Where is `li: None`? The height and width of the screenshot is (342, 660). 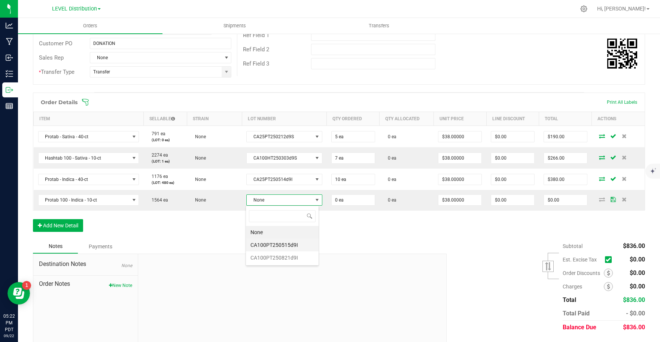
li: None is located at coordinates (282, 232).